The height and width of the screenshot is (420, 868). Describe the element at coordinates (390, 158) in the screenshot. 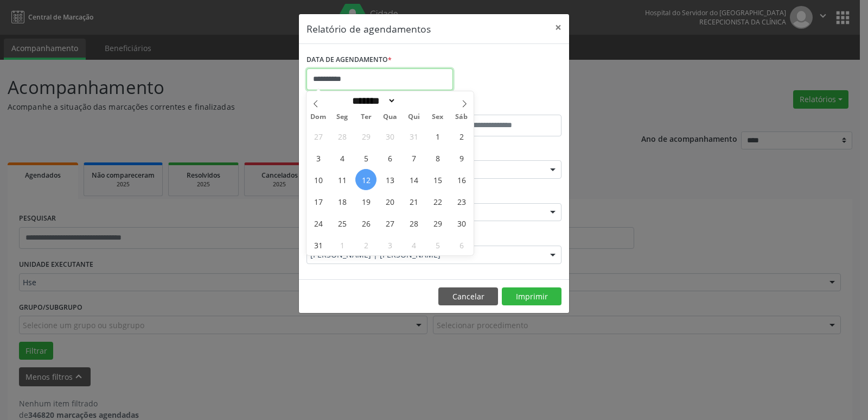

I see `span: Agosto 6, 2025` at that location.